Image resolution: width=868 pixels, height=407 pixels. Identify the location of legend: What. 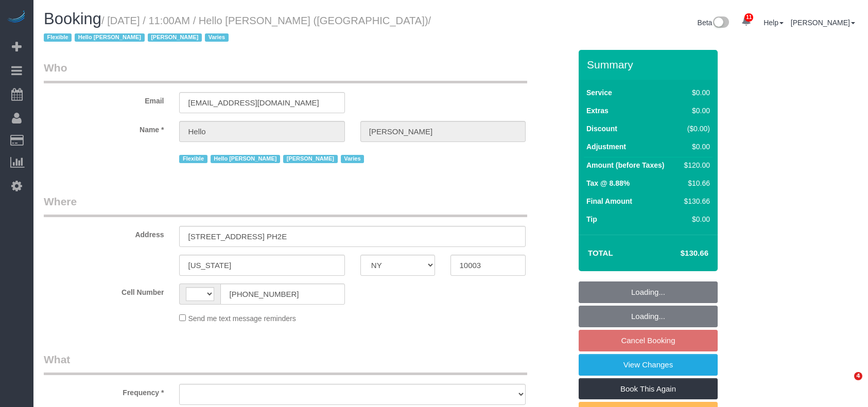
(285, 363).